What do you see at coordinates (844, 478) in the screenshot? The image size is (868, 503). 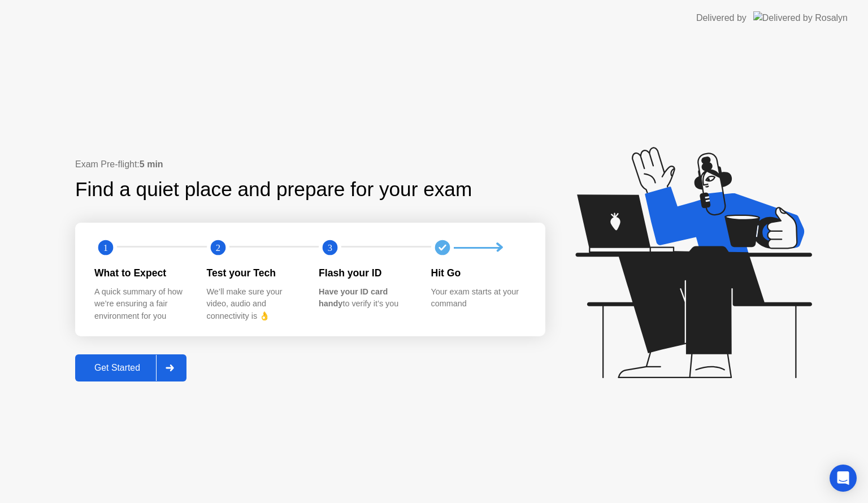 I see `div: Open Intercom Messenger` at bounding box center [844, 478].